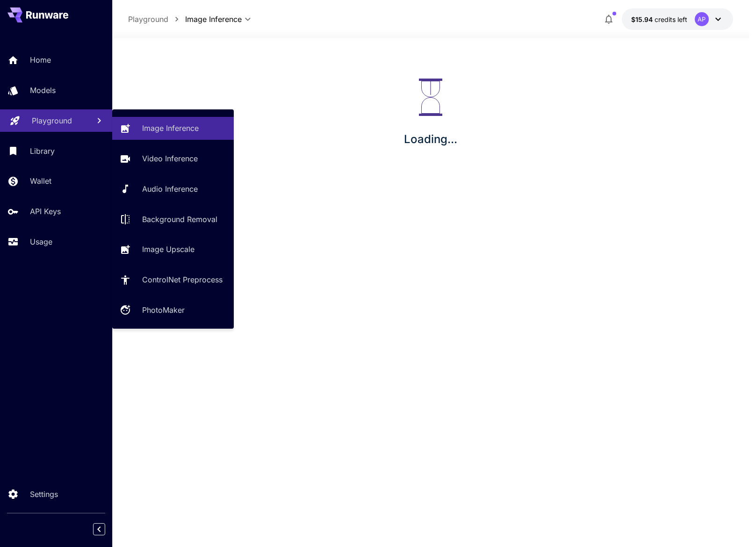 The width and height of the screenshot is (756, 547). What do you see at coordinates (643, 19) in the screenshot?
I see `span: $15.94` at bounding box center [643, 19].